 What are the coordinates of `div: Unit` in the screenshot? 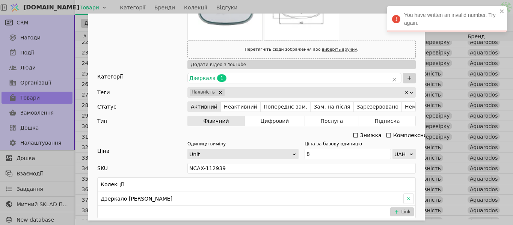 It's located at (240, 154).